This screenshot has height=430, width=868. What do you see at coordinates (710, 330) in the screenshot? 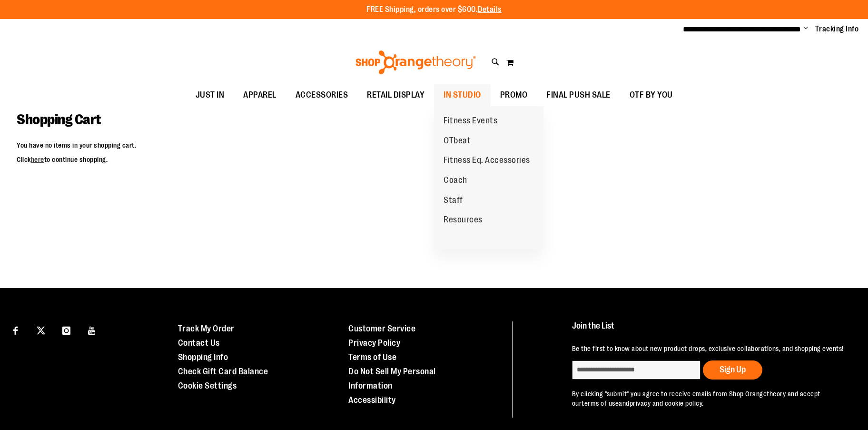
I see `h4: Join the List` at bounding box center [710, 330].